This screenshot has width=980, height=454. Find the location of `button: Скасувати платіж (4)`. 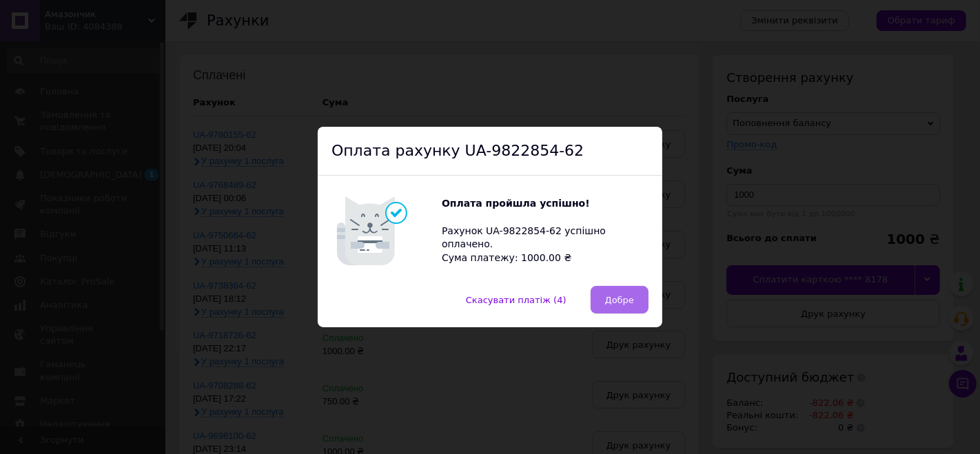

button: Скасувати платіж (4) is located at coordinates (516, 299).